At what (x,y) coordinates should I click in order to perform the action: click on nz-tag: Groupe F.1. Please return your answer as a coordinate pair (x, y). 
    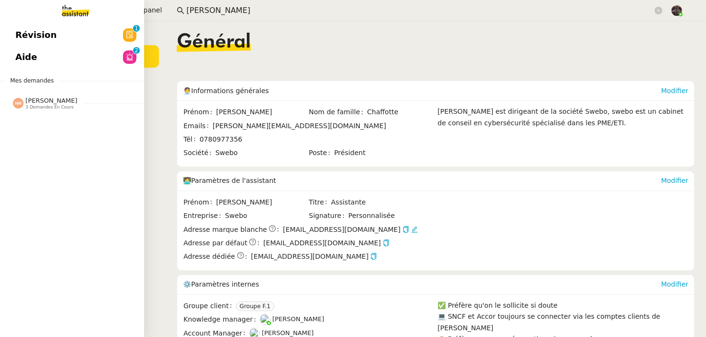
    Looking at the image, I should click on (255, 306).